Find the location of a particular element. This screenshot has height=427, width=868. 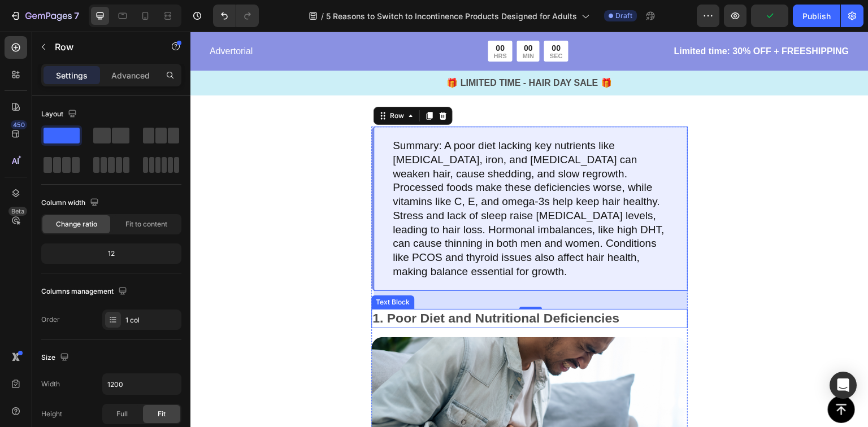

div: 12 is located at coordinates (112, 253).